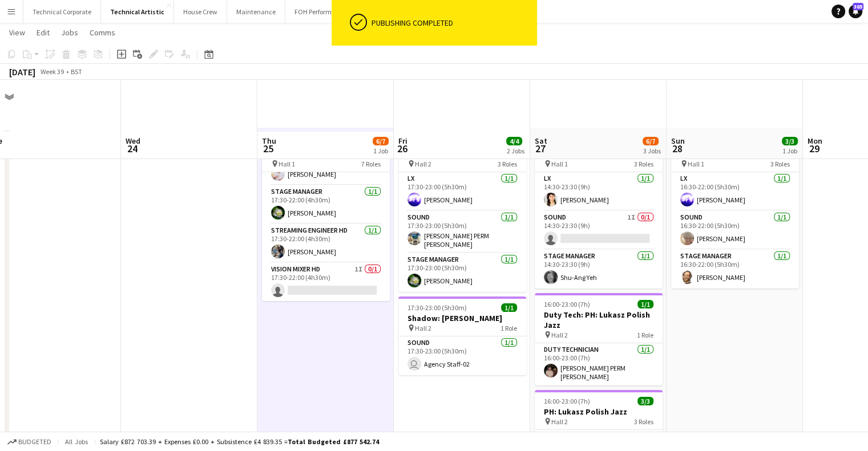 This screenshot has width=868, height=451. I want to click on a: Edit, so click(43, 32).